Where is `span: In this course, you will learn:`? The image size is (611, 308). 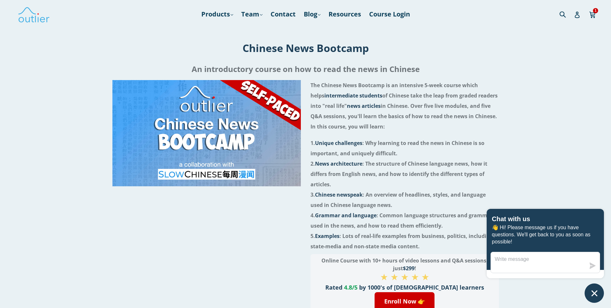
span: In this course, you will learn: is located at coordinates (348, 126).